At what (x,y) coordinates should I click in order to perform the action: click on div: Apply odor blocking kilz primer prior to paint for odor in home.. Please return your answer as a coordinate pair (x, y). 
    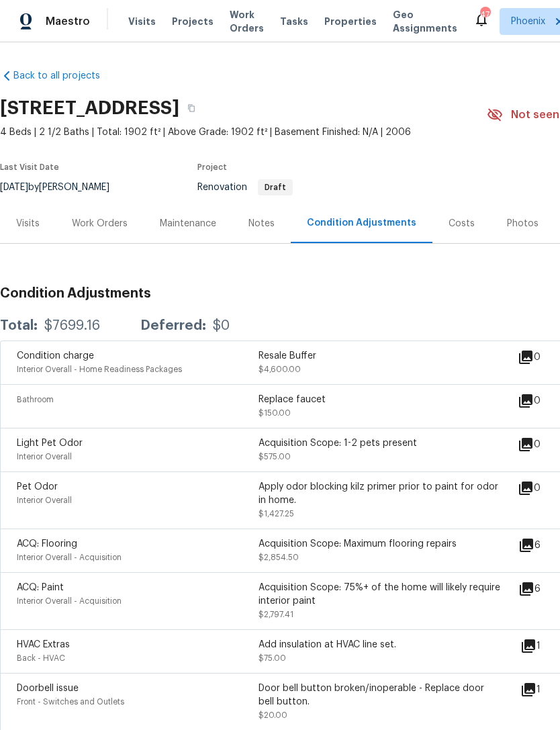
    Looking at the image, I should click on (379, 494).